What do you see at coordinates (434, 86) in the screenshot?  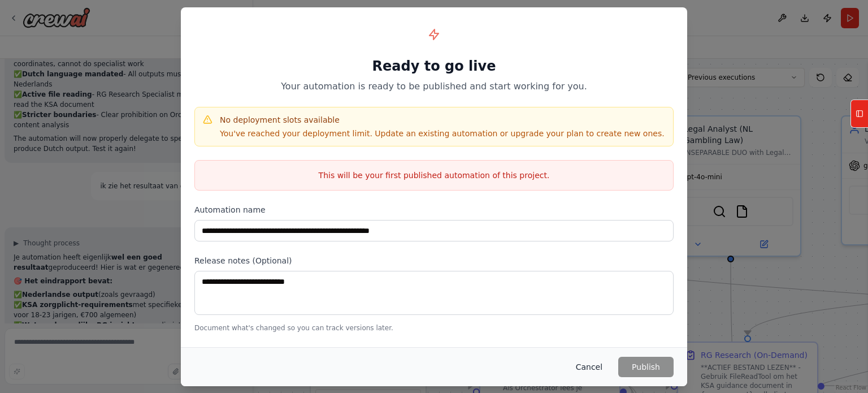 I see `p: Your automation is ready to be published and start working for you.` at bounding box center [434, 86].